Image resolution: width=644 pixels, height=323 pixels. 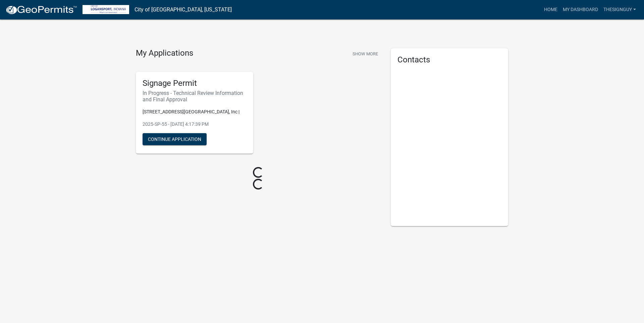 What do you see at coordinates (105, 9) in the screenshot?
I see `img: City of Logansport, Indiana` at bounding box center [105, 9].